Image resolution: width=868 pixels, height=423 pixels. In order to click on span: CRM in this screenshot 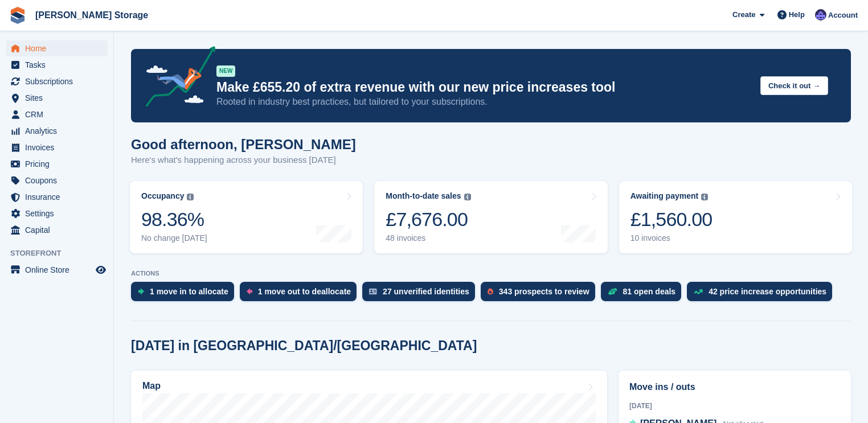, I will do `click(59, 114)`.